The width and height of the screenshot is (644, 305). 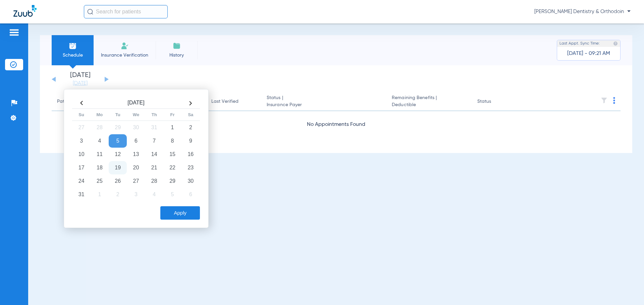 What do you see at coordinates (126, 12) in the screenshot?
I see `input: Search for patients` at bounding box center [126, 12].